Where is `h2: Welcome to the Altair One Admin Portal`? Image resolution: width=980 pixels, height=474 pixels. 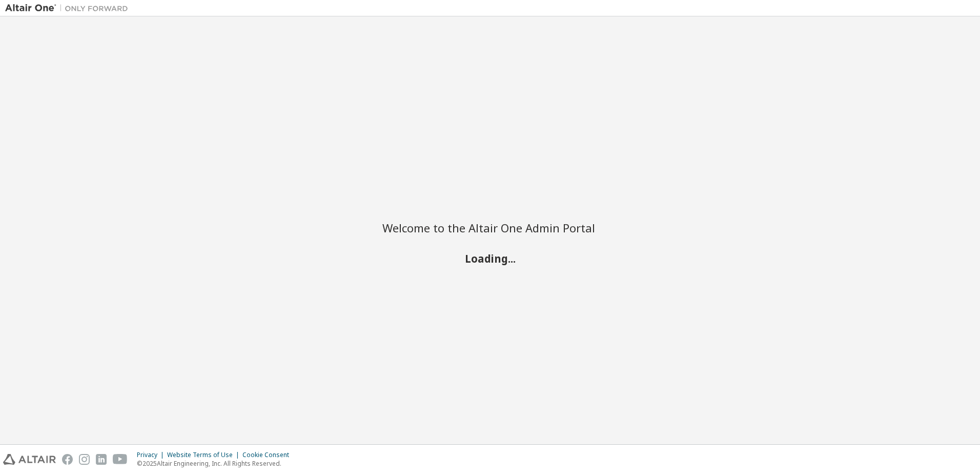 h2: Welcome to the Altair One Admin Portal is located at coordinates (490, 228).